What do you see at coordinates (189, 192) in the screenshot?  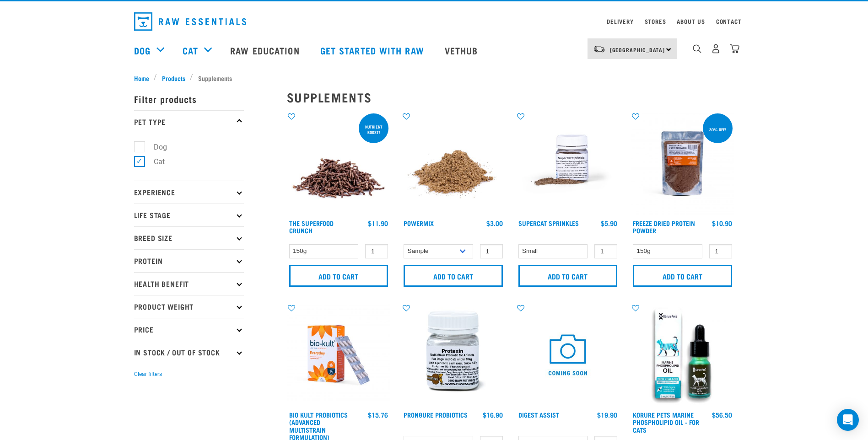 I see `p: Experience` at bounding box center [189, 192].